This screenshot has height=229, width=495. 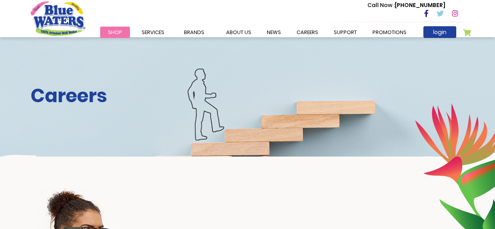 I want to click on span: Services, so click(x=153, y=32).